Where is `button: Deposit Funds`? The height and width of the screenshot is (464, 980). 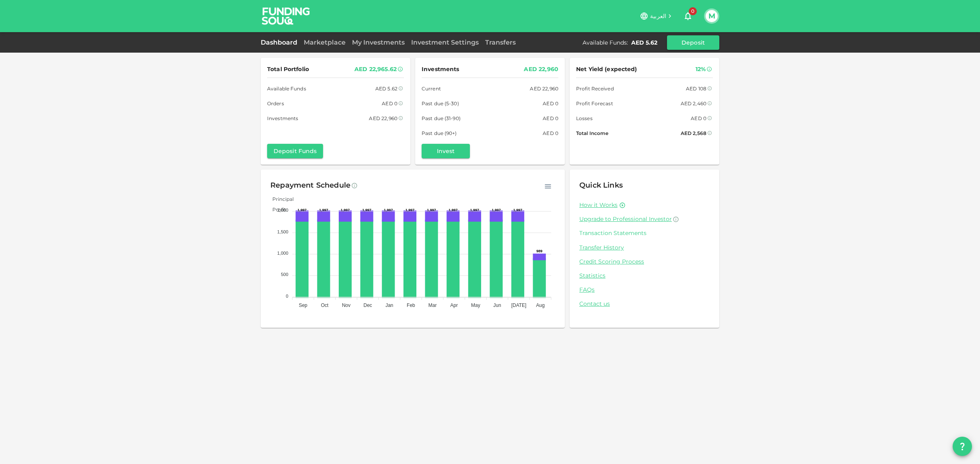 button: Deposit Funds is located at coordinates (294, 151).